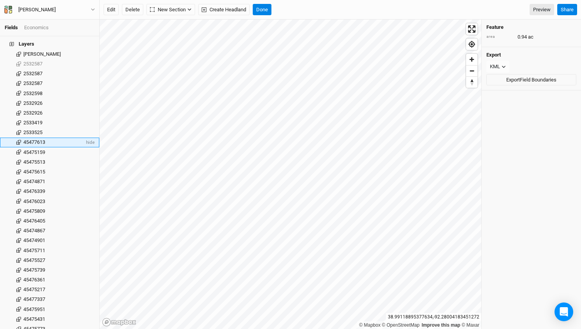 The width and height of the screenshot is (581, 329). Describe the element at coordinates (567, 10) in the screenshot. I see `button: Share` at that location.